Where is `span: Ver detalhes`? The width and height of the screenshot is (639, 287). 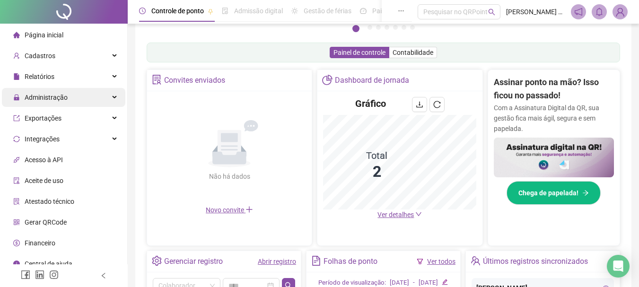
span: Ver detalhes is located at coordinates (396, 215).